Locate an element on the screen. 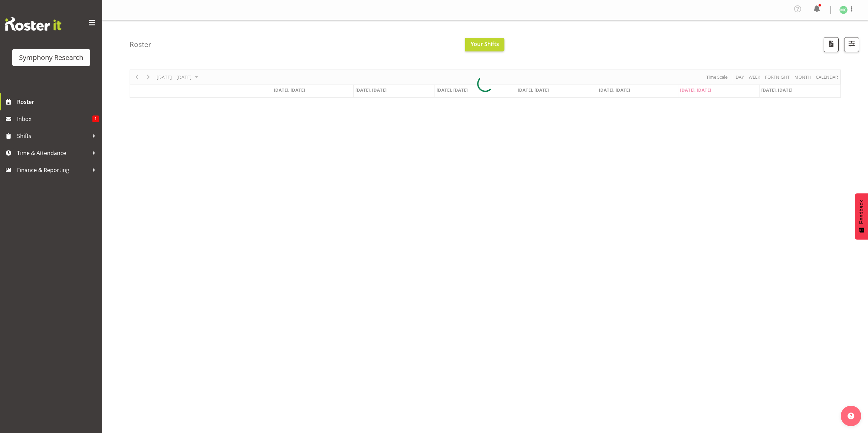 This screenshot has width=868, height=433. button: Your Shifts is located at coordinates (485, 45).